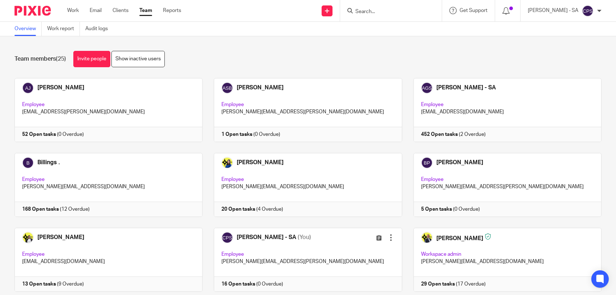 Image resolution: width=616 pixels, height=295 pixels. What do you see at coordinates (138, 59) in the screenshot?
I see `a: Show inactive users` at bounding box center [138, 59].